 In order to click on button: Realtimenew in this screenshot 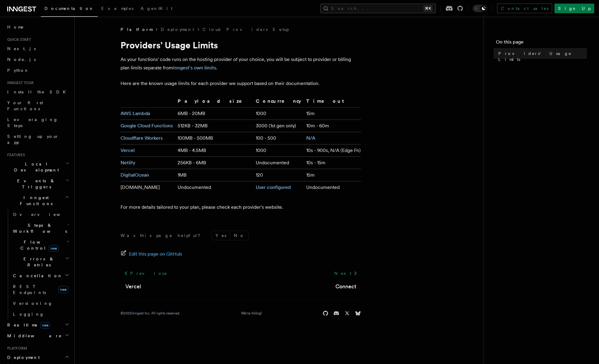, I will do `click(38, 325)`.